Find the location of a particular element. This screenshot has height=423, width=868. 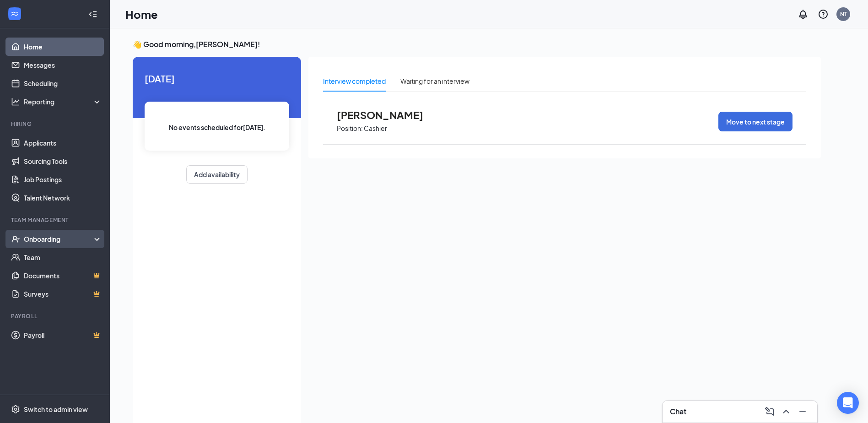

a: Scheduling is located at coordinates (63, 84).